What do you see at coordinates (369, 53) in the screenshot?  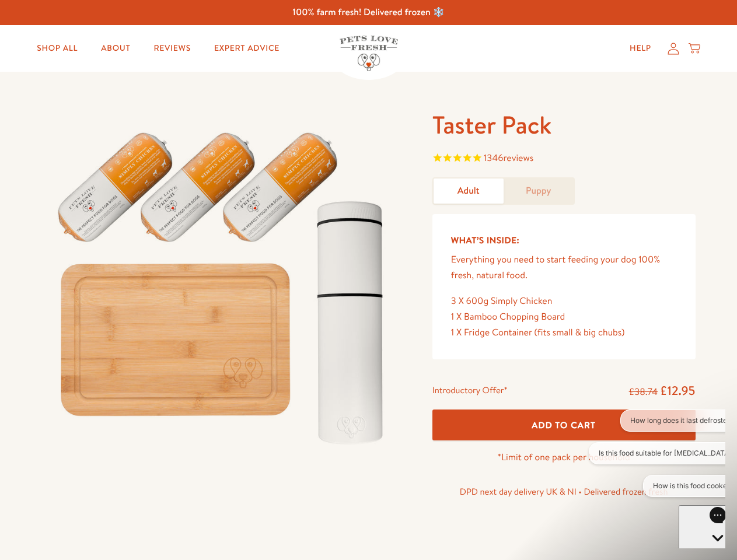 I see `img: Pets Love Fresh` at bounding box center [369, 53].